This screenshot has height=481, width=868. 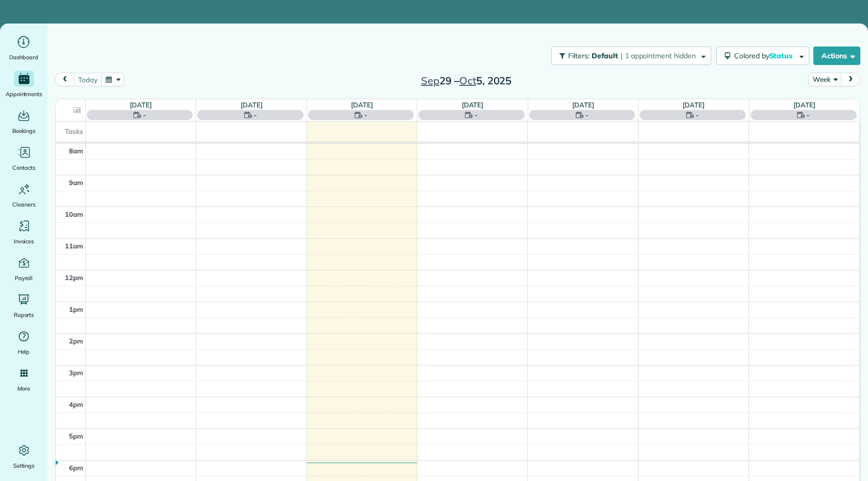 What do you see at coordinates (76, 467) in the screenshot?
I see `span: 6pm` at bounding box center [76, 467].